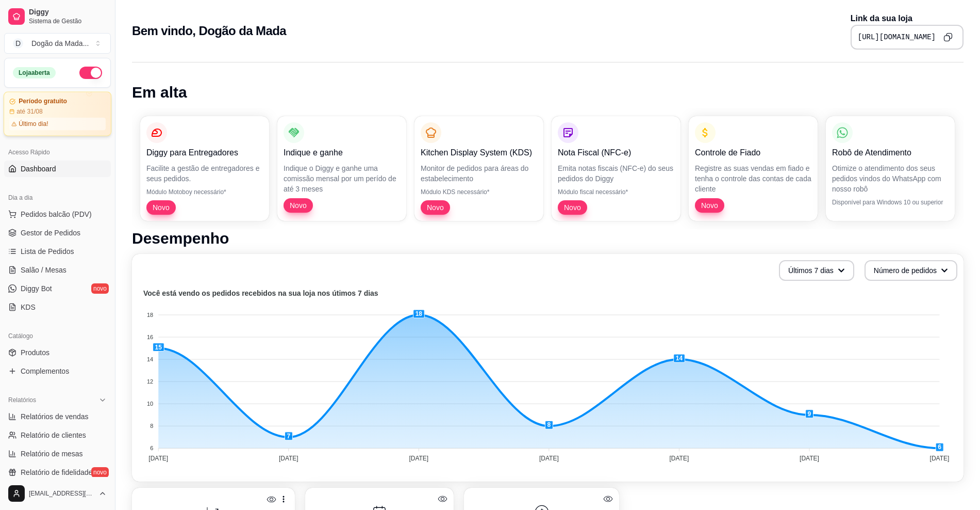  I want to click on div: Acesso Rápido, so click(57, 152).